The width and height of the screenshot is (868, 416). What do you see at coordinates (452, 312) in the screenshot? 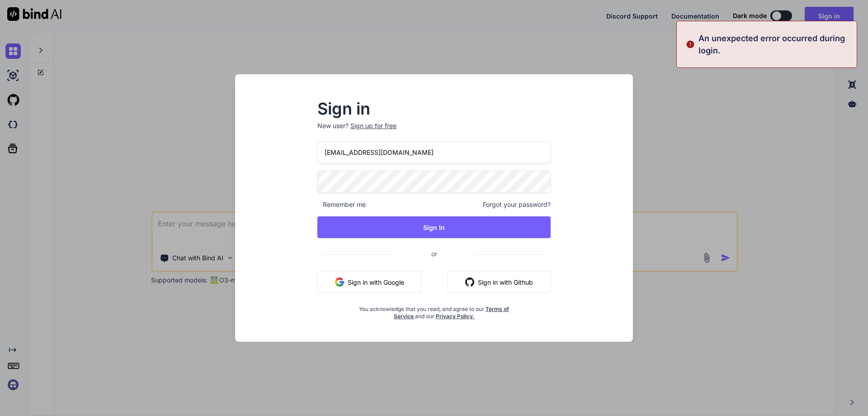
I see `a: Terms of Service` at bounding box center [452, 312].